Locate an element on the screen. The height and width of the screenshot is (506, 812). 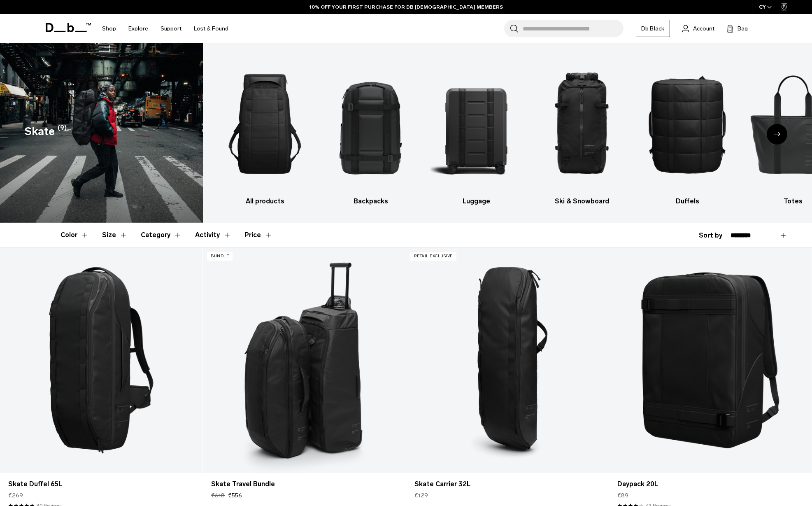
li: 2 / 10 is located at coordinates (371, 131).